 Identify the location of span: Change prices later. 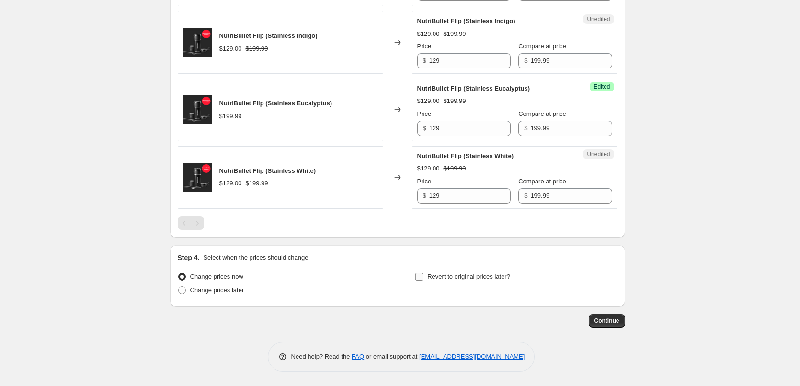
(217, 290).